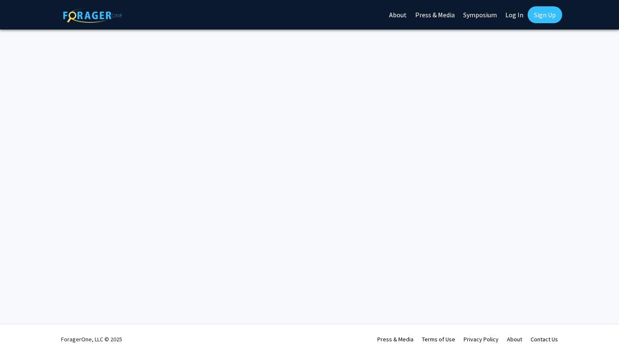  I want to click on a: Privacy Policy, so click(481, 339).